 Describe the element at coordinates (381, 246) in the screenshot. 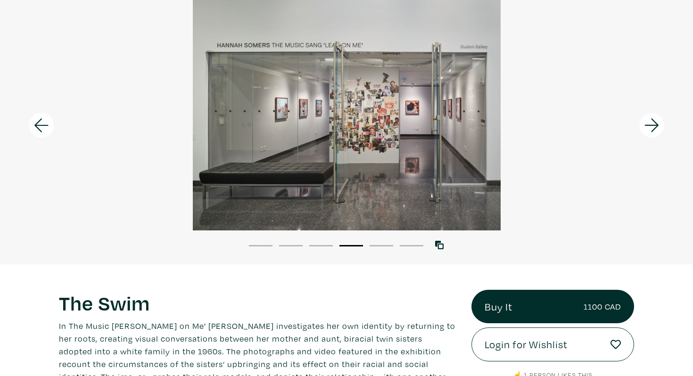

I see `button: 5 of 6` at that location.